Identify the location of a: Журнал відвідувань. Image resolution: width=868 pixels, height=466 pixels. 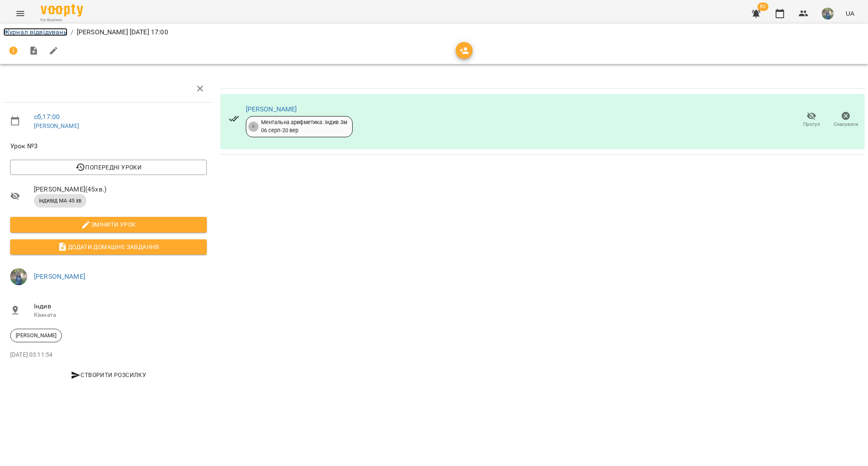
(36, 32).